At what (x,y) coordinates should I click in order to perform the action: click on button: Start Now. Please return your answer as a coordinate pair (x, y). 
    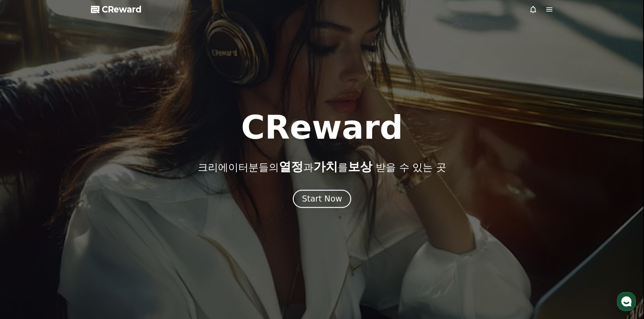
    Looking at the image, I should click on (322, 199).